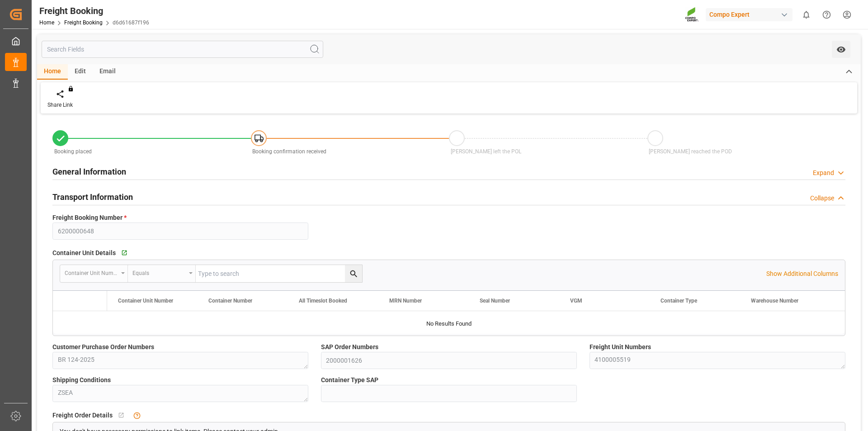  I want to click on button: Compo Expert, so click(751, 15).